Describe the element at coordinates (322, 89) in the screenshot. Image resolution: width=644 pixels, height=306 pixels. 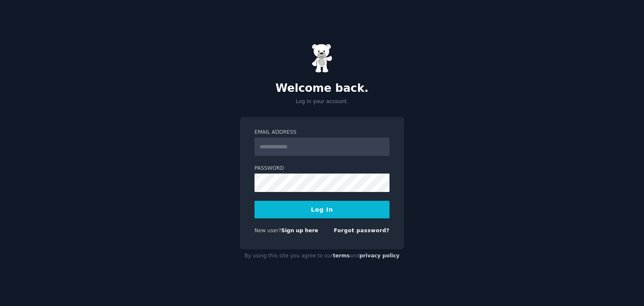
I see `h2: Welcome back.` at that location.